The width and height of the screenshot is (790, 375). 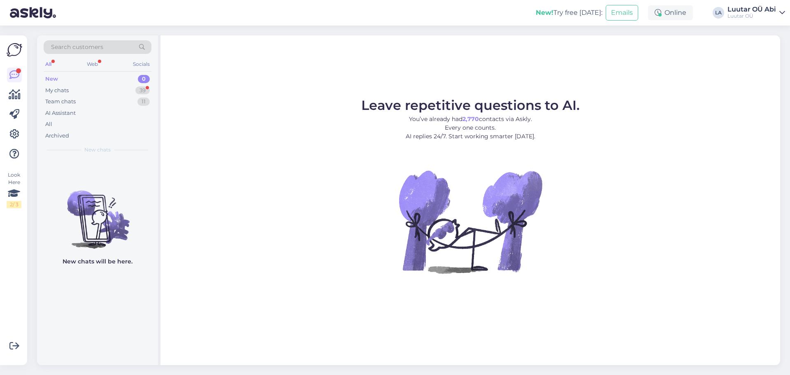 I want to click on img: Askly Logo, so click(x=14, y=50).